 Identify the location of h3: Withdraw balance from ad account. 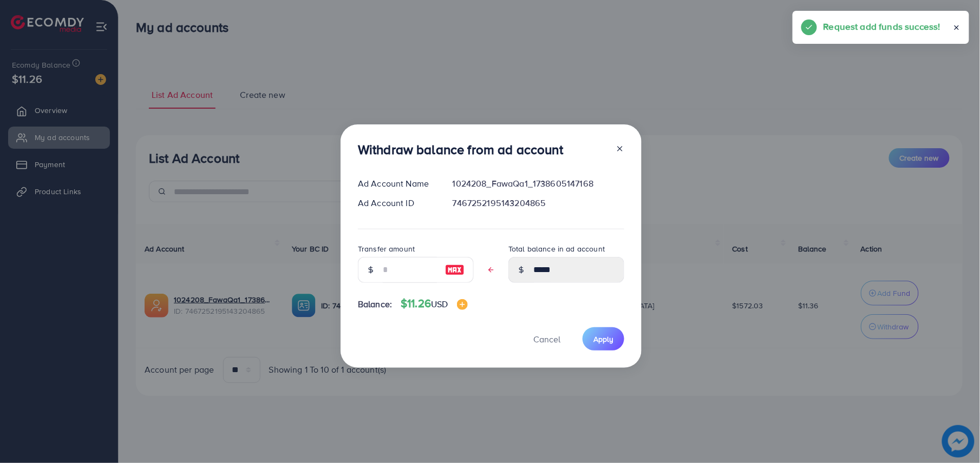
(460, 149).